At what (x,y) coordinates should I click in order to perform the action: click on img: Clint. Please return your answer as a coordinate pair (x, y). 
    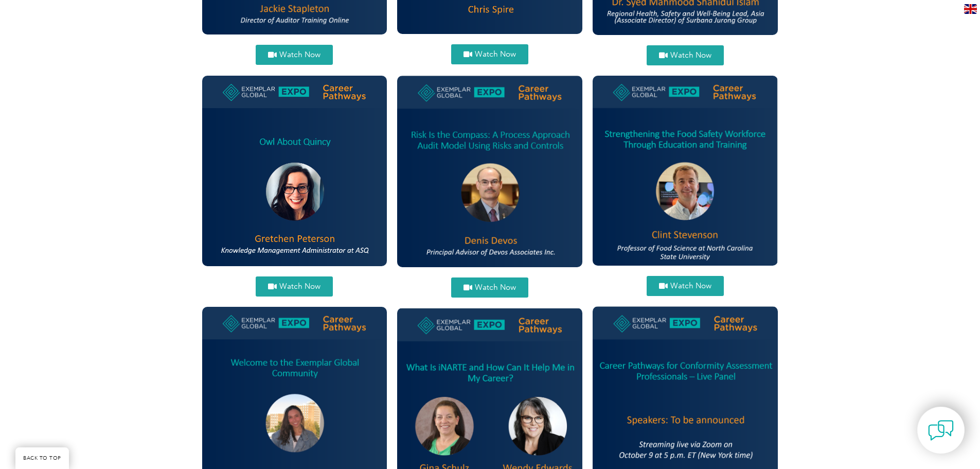
    Looking at the image, I should click on (685, 171).